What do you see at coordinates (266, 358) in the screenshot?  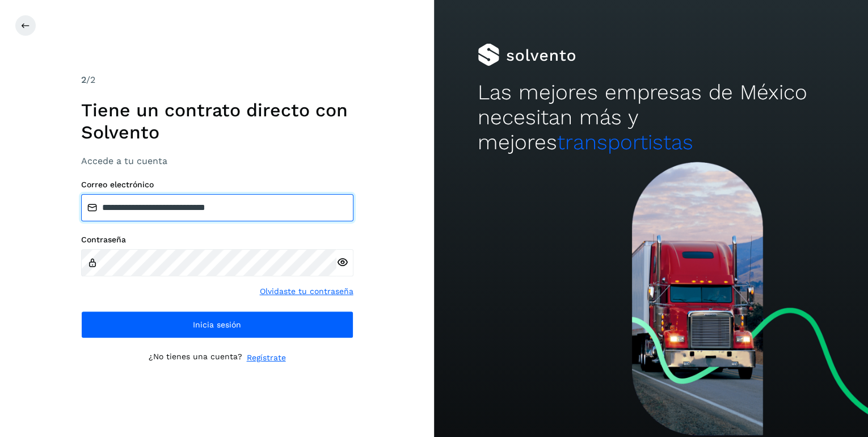 I see `a: Regístrate` at bounding box center [266, 358].